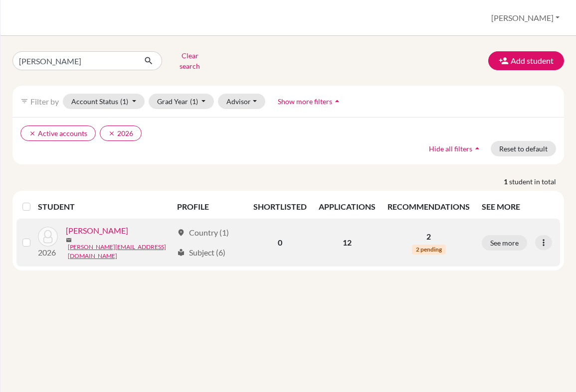  What do you see at coordinates (104, 101) in the screenshot?
I see `button: Account Status(1)` at bounding box center [104, 101].